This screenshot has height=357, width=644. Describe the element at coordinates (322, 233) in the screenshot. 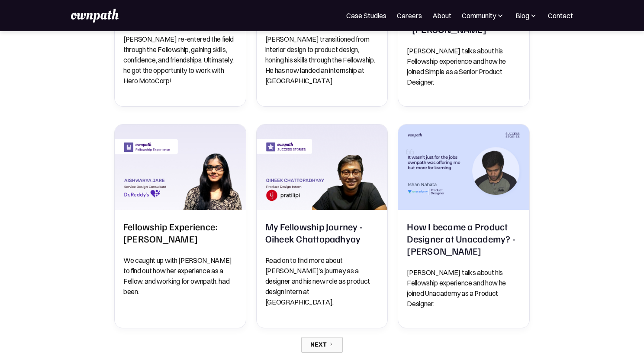

I see `h2: My Fellowship Journey - Oiheek Chattopadhyay` at that location.